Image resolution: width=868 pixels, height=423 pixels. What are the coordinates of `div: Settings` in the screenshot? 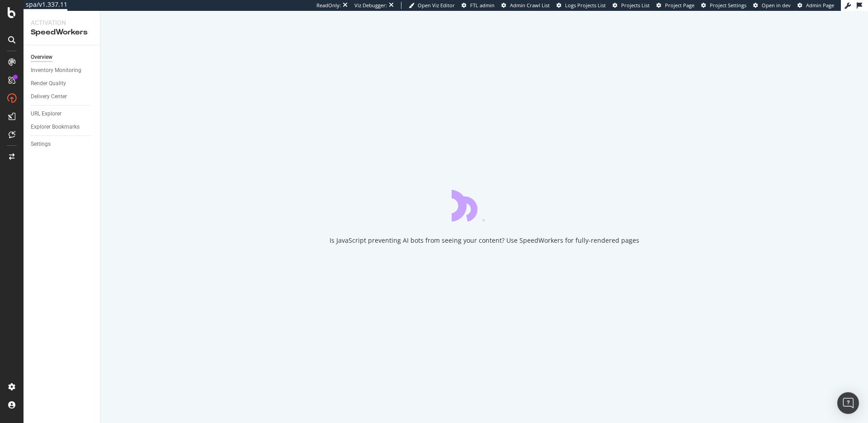 It's located at (41, 144).